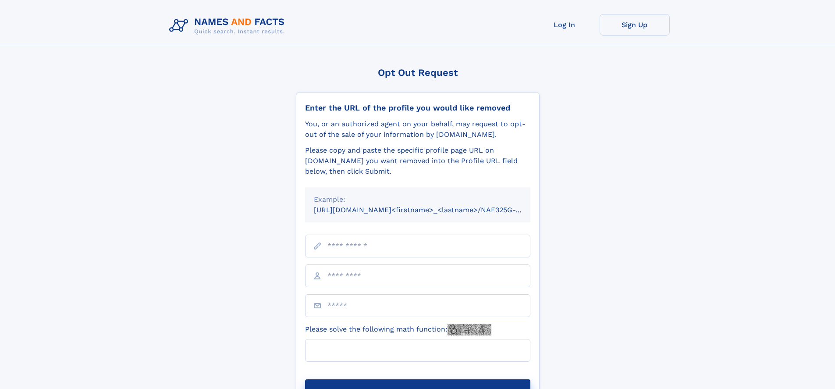 The width and height of the screenshot is (835, 389). What do you see at coordinates (418, 199) in the screenshot?
I see `div: Example:` at bounding box center [418, 199].